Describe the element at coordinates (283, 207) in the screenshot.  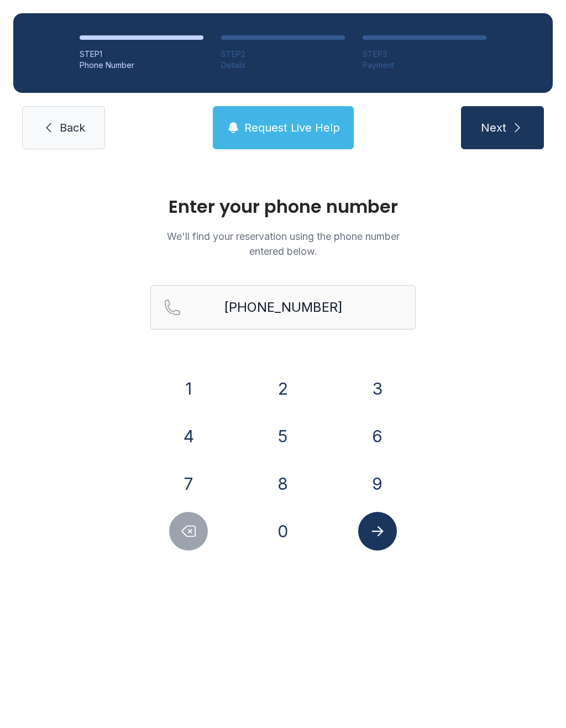
I see `h1: Enter your phone number` at that location.